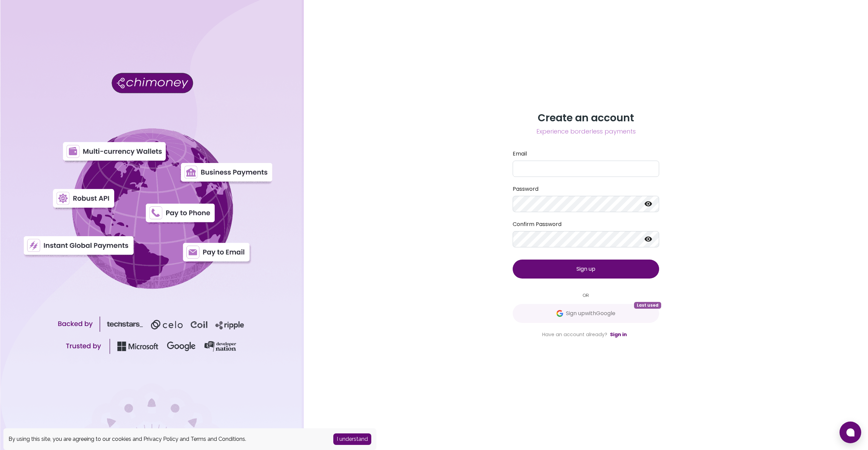  I want to click on img: Google, so click(559, 313).